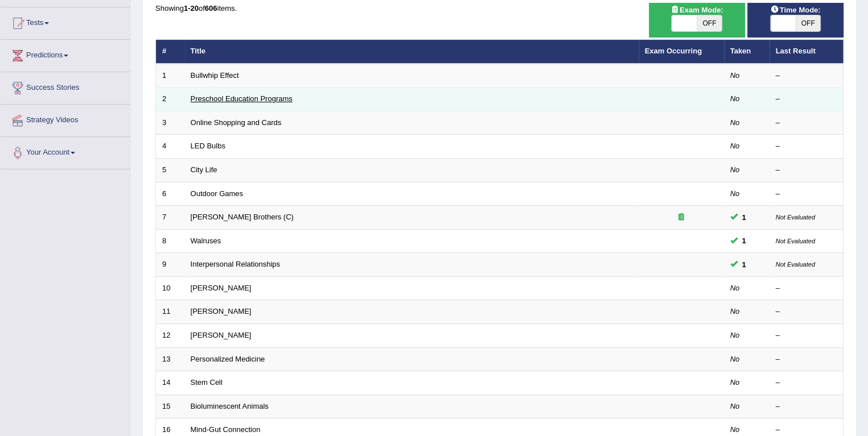 The image size is (868, 436). Describe the element at coordinates (206, 382) in the screenshot. I see `a: Stem Cell` at that location.